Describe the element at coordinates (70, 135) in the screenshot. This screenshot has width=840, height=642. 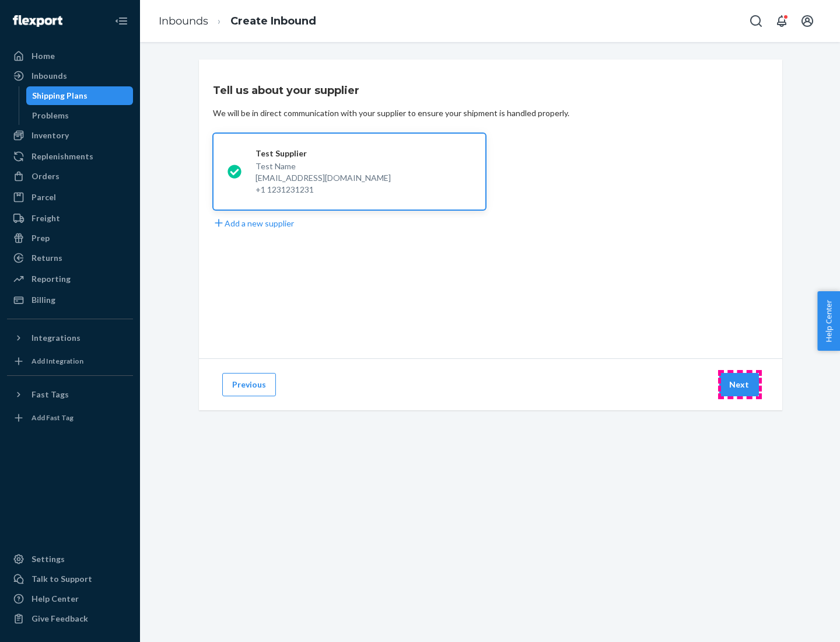
I see `a: Inventory` at that location.